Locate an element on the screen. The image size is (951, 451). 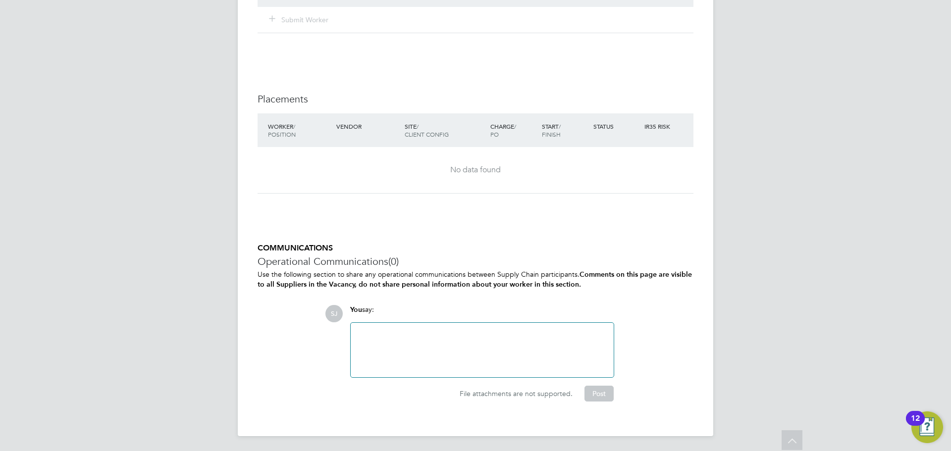
div: 12 is located at coordinates (915, 425).